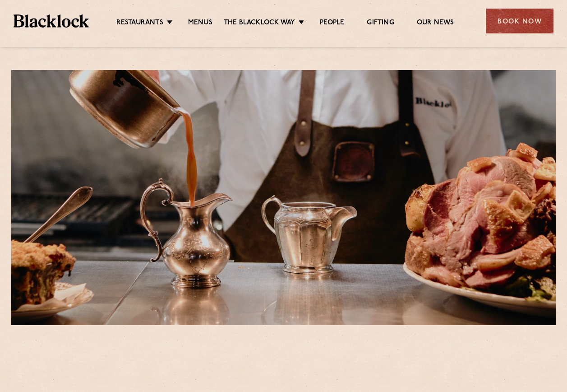 This screenshot has width=567, height=392. I want to click on a: The Blacklock Way, so click(259, 23).